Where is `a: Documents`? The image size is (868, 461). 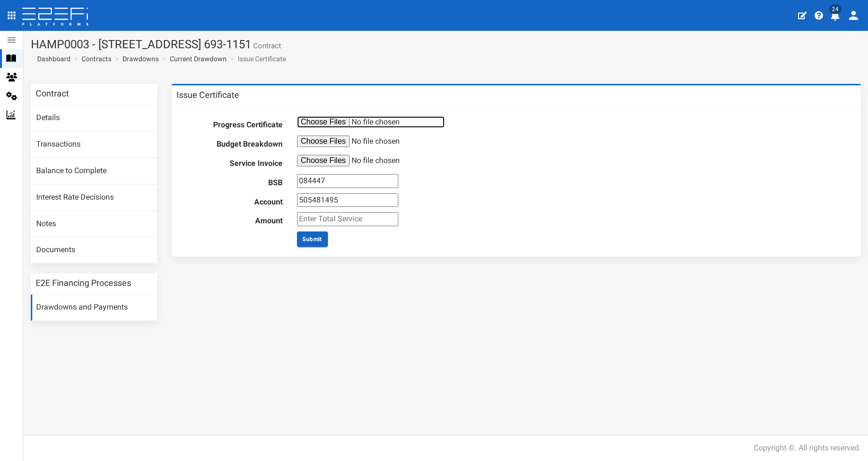
a: Documents is located at coordinates (94, 250).